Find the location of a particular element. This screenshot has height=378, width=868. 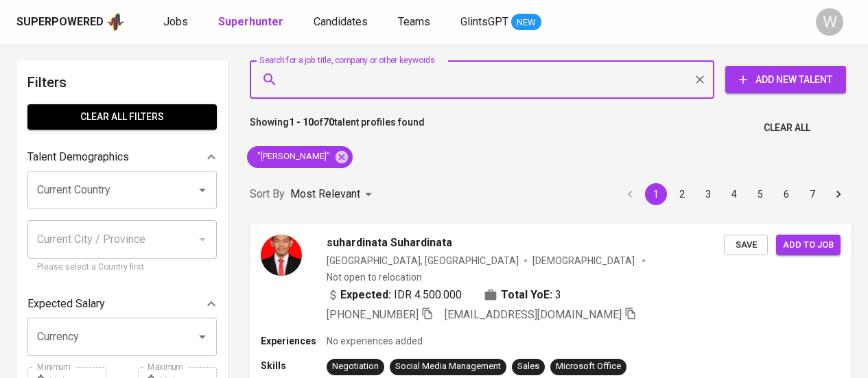

button: Clear All filters is located at coordinates (122, 117).